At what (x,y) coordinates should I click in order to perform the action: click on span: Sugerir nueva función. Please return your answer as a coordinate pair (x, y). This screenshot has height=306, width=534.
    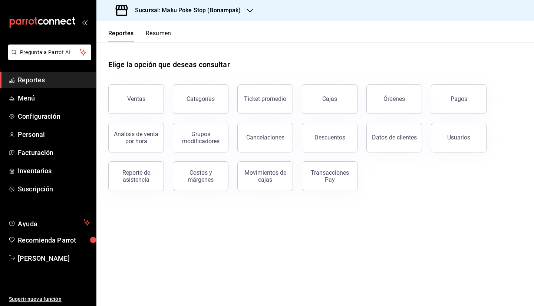
    Looking at the image, I should click on (49, 299).